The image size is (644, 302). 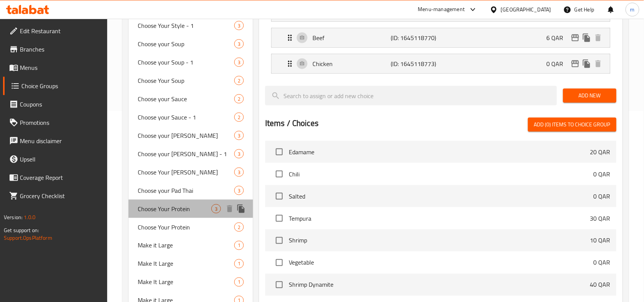 What do you see at coordinates (56, 178) in the screenshot?
I see `a: Coverage Report` at bounding box center [56, 178].